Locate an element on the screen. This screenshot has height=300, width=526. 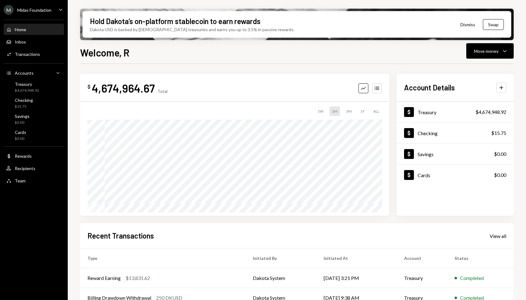
a: Team is located at coordinates (34, 180).